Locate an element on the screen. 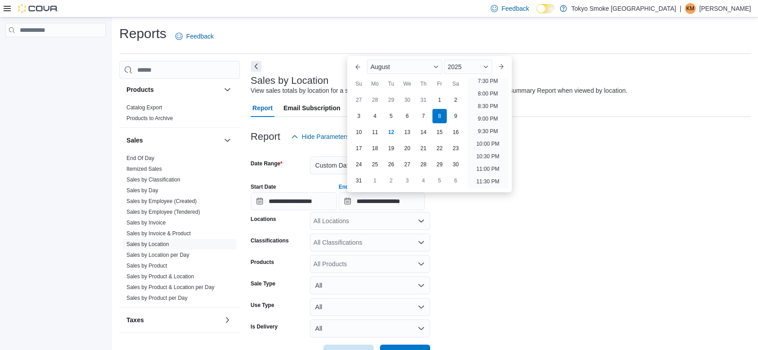 This screenshot has height=350, width=758. div: day-3 is located at coordinates (359, 116).